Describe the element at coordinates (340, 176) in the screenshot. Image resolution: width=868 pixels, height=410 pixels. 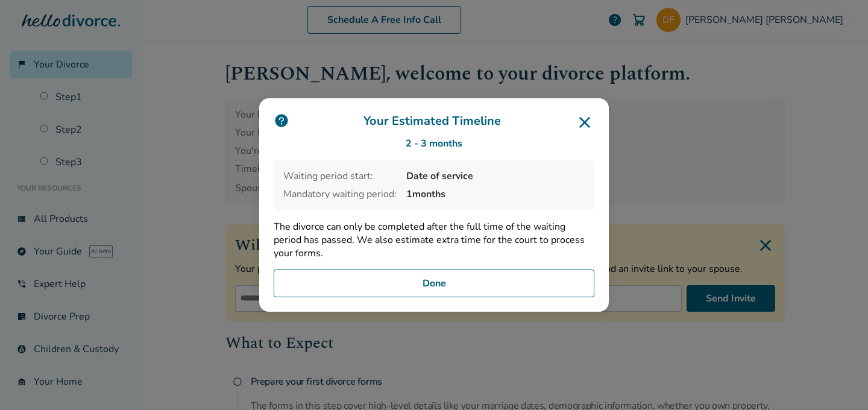
I see `span: Waiting period start:` at that location.